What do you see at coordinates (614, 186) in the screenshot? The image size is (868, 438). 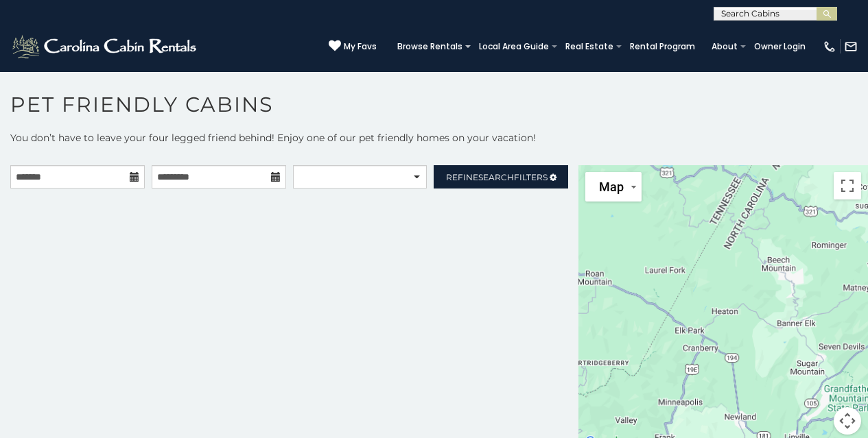 I see `button: Change map style` at bounding box center [614, 186].